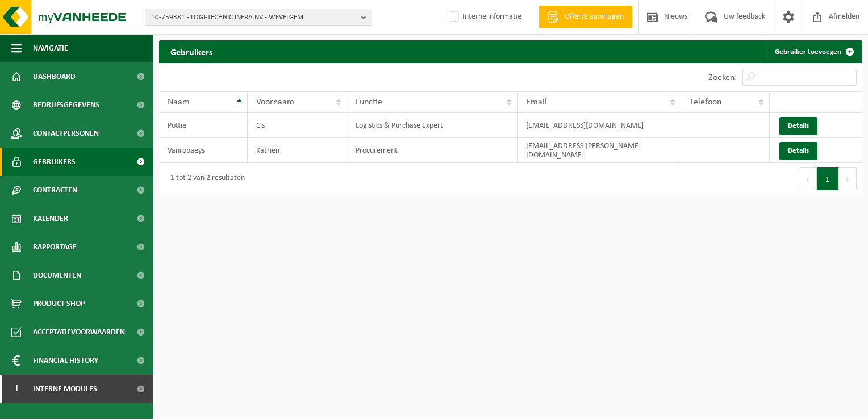  I want to click on h2: Gebruikers, so click(192, 51).